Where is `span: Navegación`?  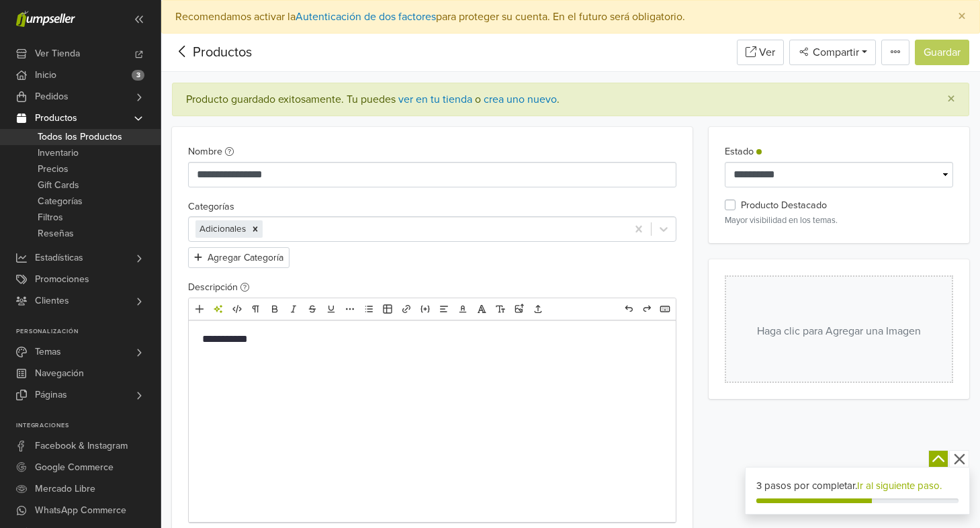
span: Navegación is located at coordinates (59, 373).